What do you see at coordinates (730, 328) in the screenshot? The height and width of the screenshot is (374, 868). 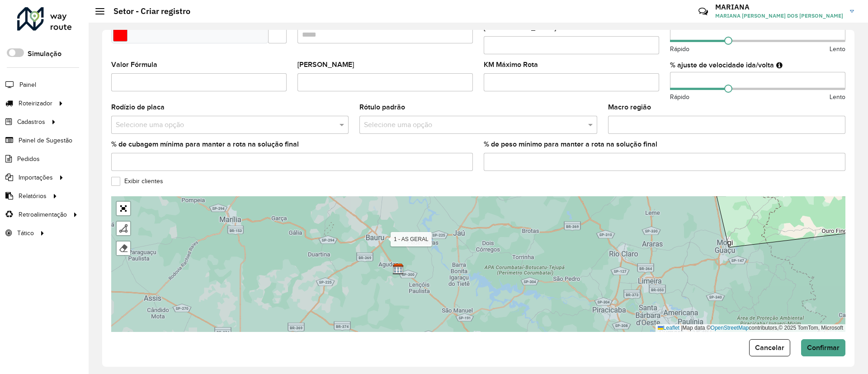 I see `a: OpenStreetMap` at bounding box center [730, 328].